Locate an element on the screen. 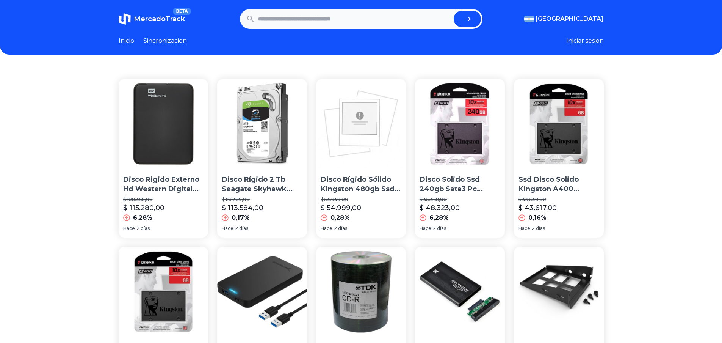 The image size is (722, 343). p: 0,28% is located at coordinates (340, 217).